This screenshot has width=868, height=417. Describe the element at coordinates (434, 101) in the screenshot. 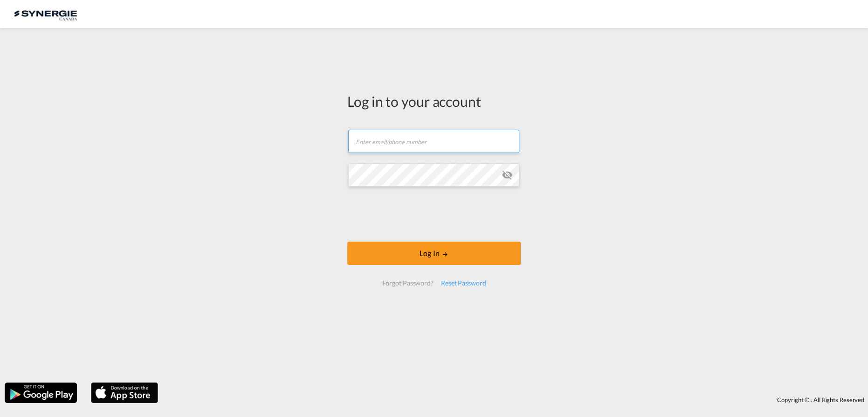

I see `div: Log in to your account` at that location.